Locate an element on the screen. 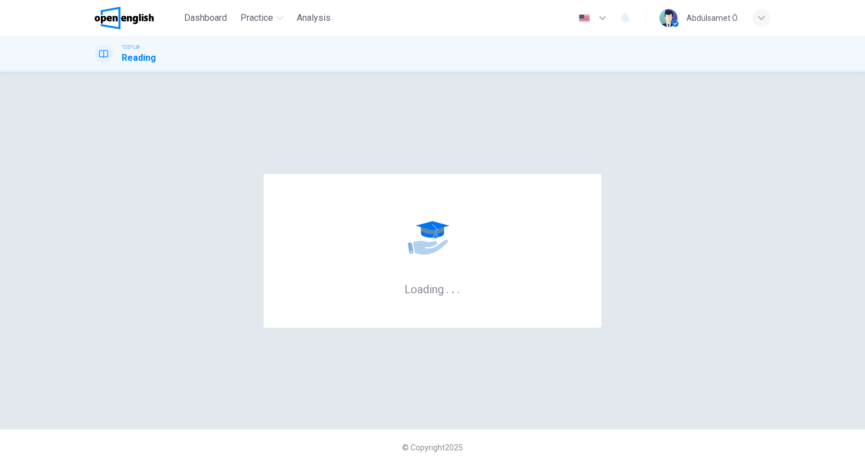 This screenshot has width=865, height=465. a: OpenEnglish logo is located at coordinates (137, 18).